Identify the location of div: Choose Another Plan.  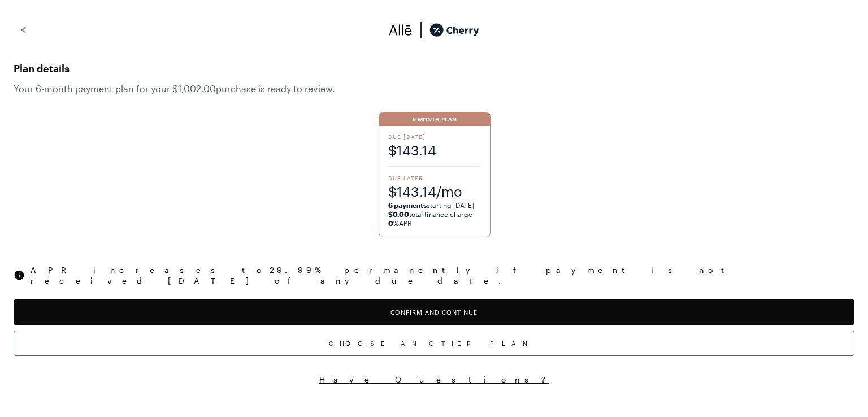
(434, 343).